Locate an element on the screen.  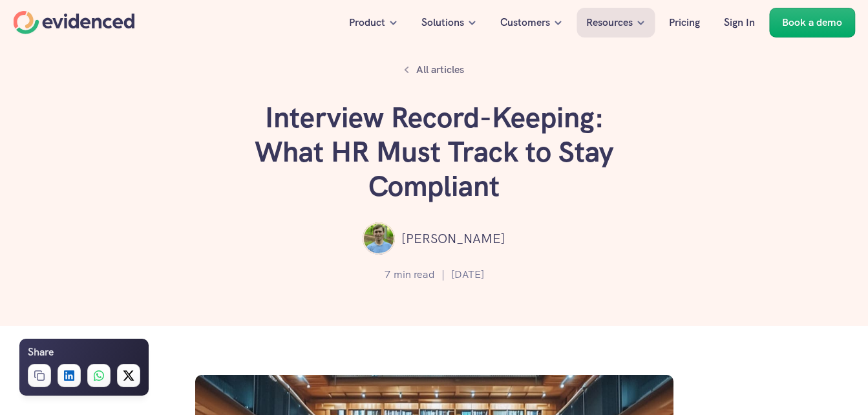
p: min read is located at coordinates (414, 275).